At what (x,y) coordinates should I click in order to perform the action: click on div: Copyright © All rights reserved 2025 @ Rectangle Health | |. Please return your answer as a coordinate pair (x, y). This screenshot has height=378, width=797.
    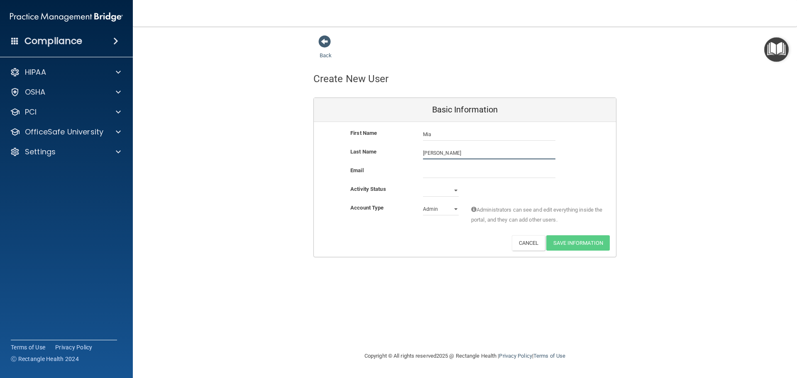
    Looking at the image, I should click on (465, 356).